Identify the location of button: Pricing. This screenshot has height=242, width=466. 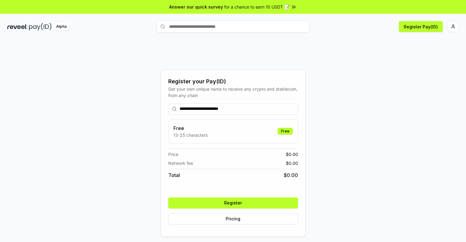
(233, 219).